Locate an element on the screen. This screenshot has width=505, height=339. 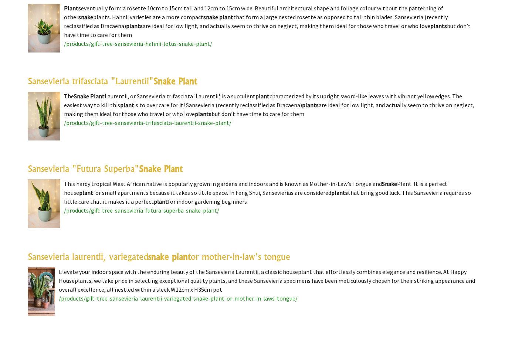
img: Sansevieria "hahnii Lotus" Snake Plant is located at coordinates (44, 28).